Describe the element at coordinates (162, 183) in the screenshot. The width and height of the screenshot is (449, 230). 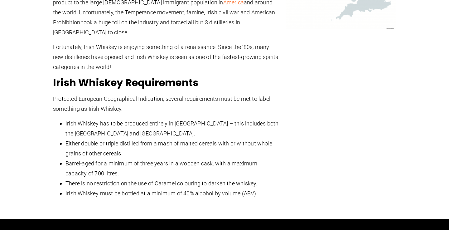
I see `span: There is no restriction on the use of Caramel colouring to darken the whiskey.` at that location.